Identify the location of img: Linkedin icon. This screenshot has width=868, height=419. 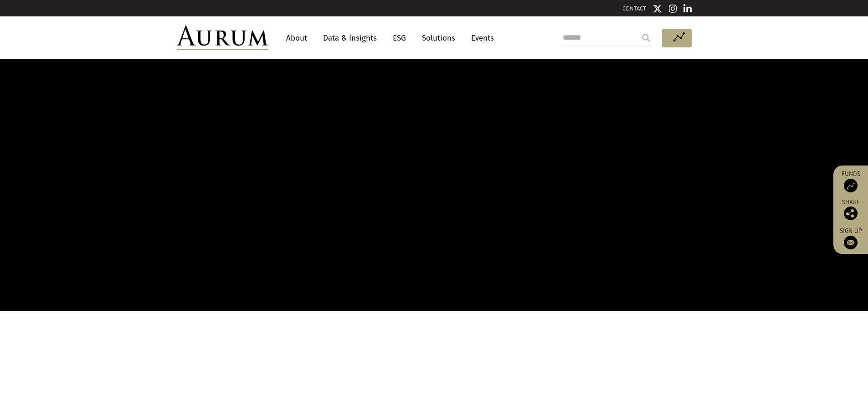
(688, 8).